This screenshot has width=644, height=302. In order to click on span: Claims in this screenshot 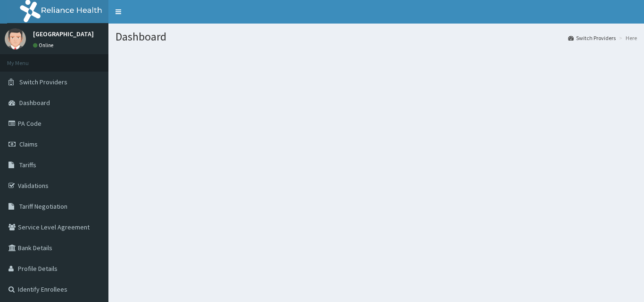, I will do `click(28, 144)`.